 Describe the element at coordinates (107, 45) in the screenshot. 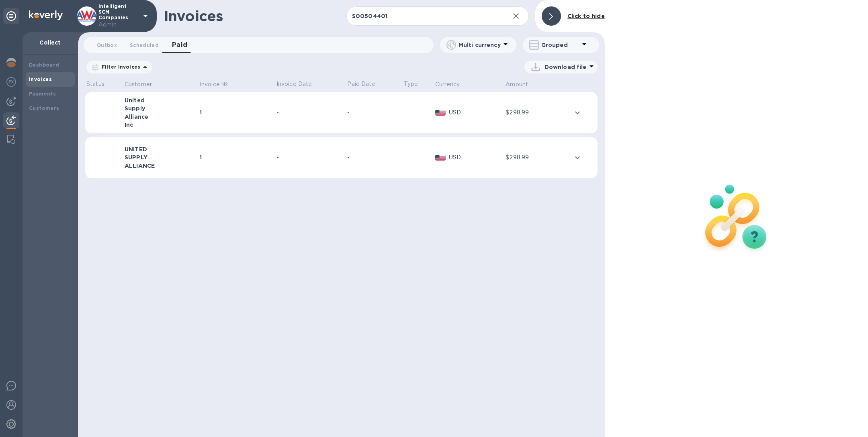

I see `span: Outbox` at that location.